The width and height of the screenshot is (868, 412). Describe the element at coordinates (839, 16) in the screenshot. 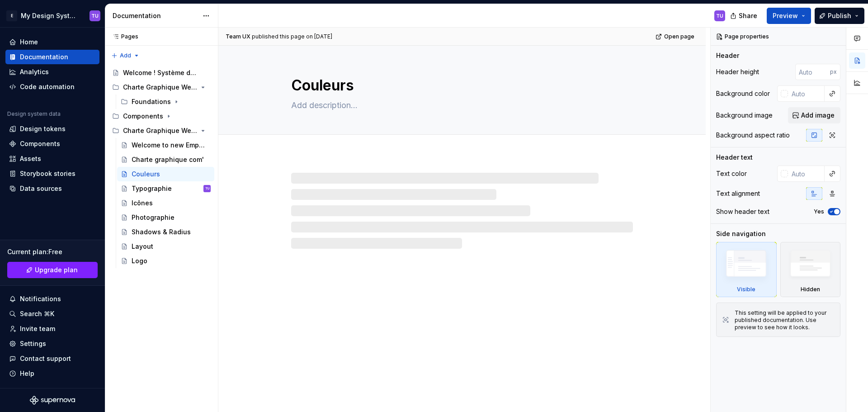

I see `button: Publish` at that location.